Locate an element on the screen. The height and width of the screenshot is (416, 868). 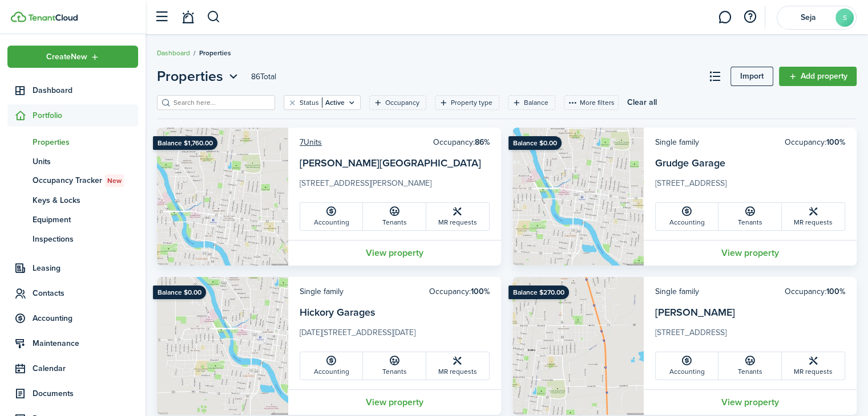
span: Keys & Locks is located at coordinates (85, 200).